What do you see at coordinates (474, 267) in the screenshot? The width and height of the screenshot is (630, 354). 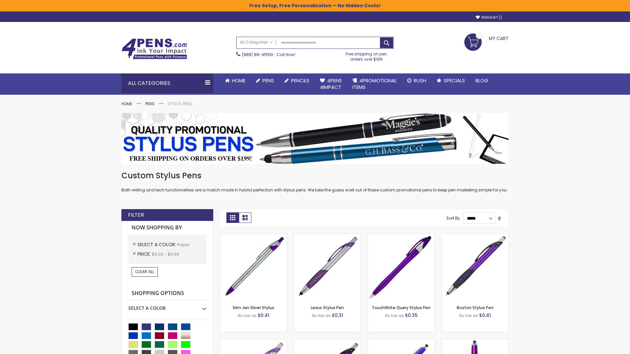 I see `img: Boston Stylus Pen-Purple` at bounding box center [474, 267].